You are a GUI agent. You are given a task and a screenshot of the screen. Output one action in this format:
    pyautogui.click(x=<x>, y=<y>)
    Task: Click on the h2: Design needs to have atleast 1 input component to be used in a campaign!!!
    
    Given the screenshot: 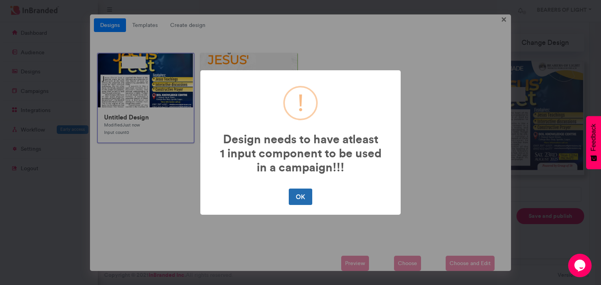 What is the action you would take?
    pyautogui.click(x=300, y=153)
    